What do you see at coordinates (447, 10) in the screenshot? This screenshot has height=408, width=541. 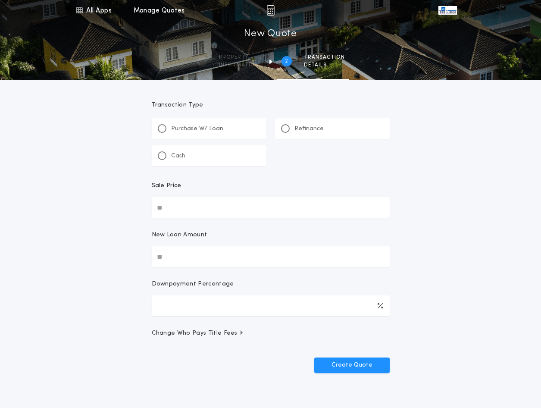 I see `img: vs-icon` at bounding box center [447, 10].